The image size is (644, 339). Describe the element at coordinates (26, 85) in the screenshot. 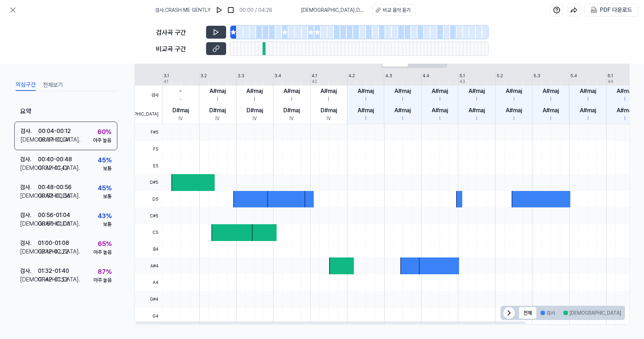

I see `button: 의심구간` at that location.